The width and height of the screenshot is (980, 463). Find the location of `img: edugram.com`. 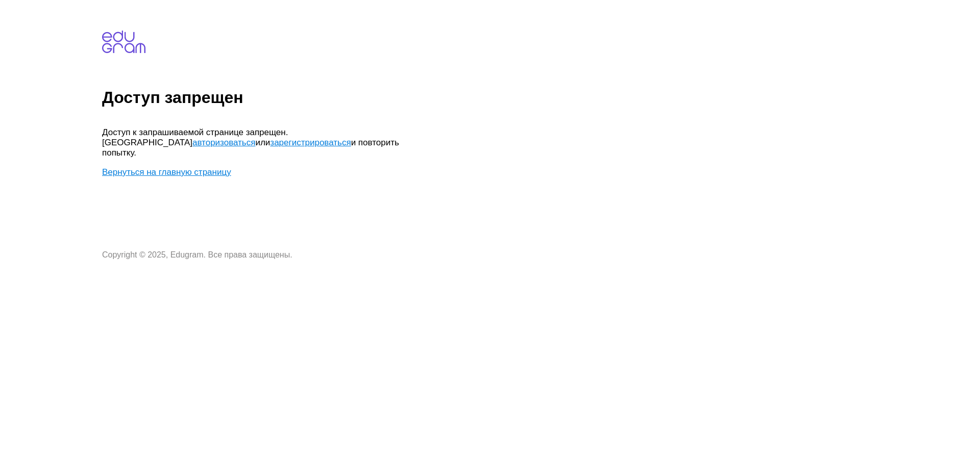

img: edugram.com is located at coordinates (124, 42).